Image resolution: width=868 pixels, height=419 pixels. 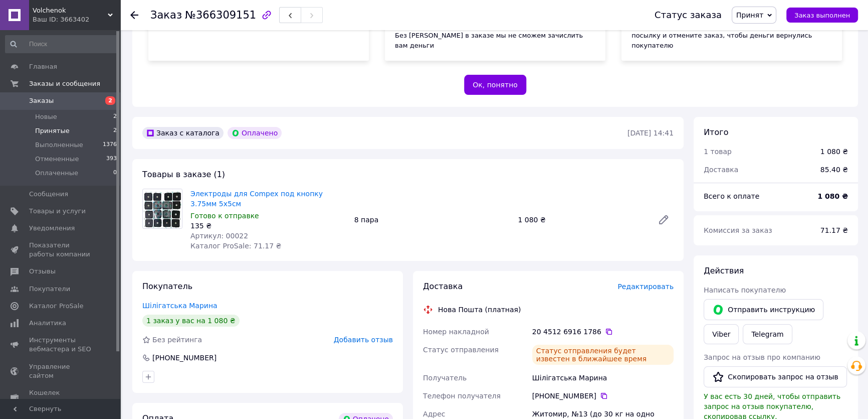 What do you see at coordinates (56, 306) in the screenshot?
I see `span: Каталог ProSale` at bounding box center [56, 306].